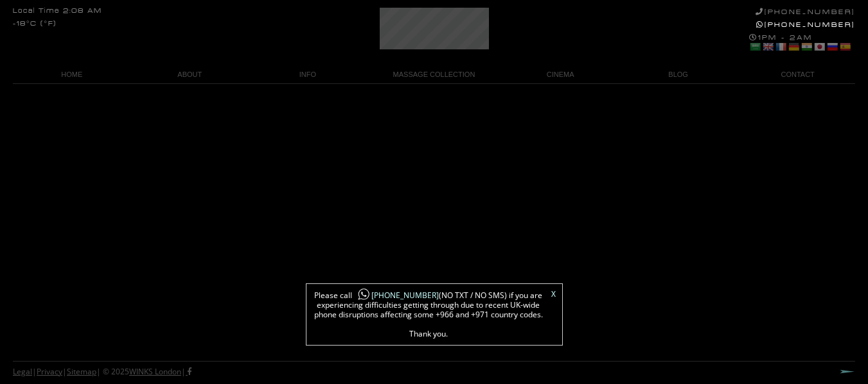 The height and width of the screenshot is (384, 868). What do you see at coordinates (781, 47) in the screenshot?
I see `a: French` at bounding box center [781, 47].